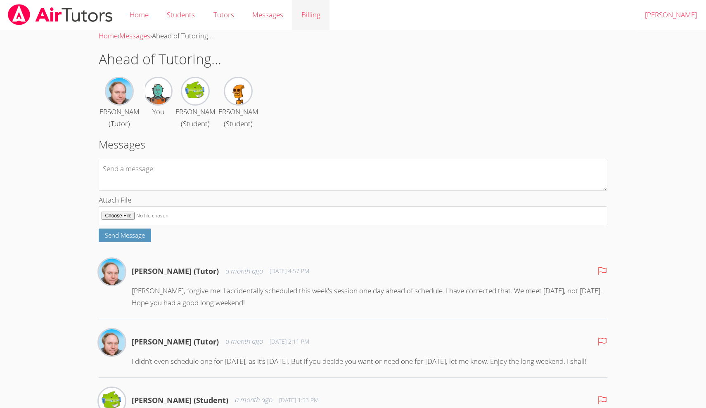  I want to click on a: Home, so click(108, 36).